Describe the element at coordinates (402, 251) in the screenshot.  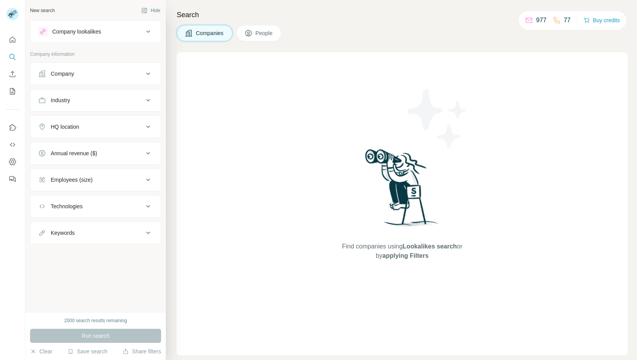
I see `span: Find companies using or by` at that location.